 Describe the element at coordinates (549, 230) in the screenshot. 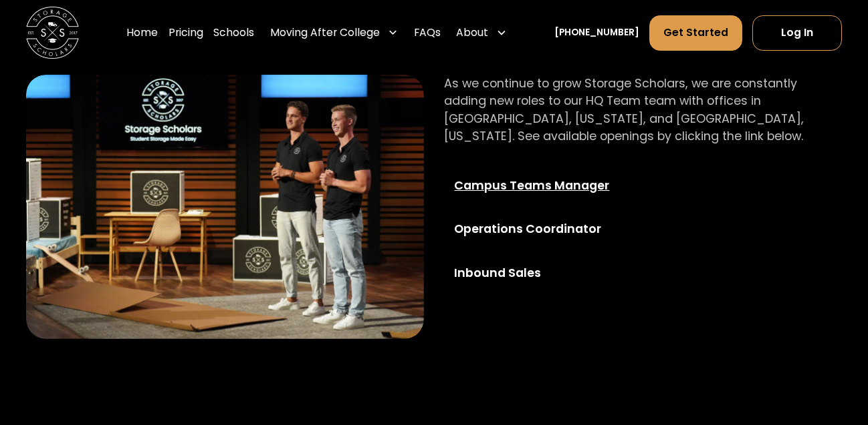

I see `a: Operations Coordinator` at that location.